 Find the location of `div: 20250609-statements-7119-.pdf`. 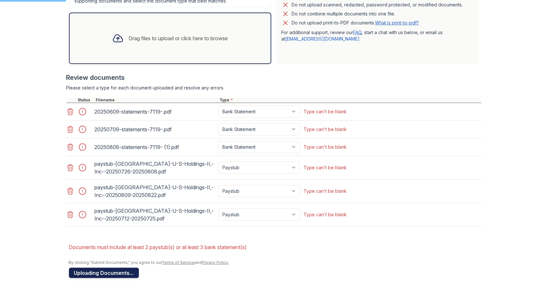

div: 20250609-statements-7119-.pdf is located at coordinates (155, 112).